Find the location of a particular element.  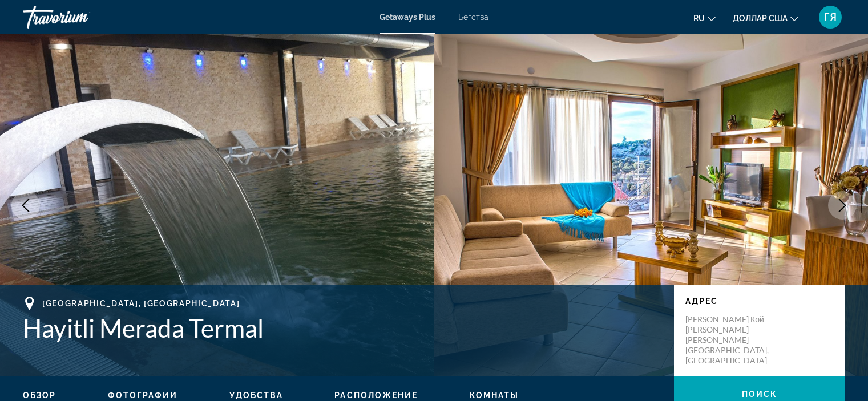

font: Комнаты is located at coordinates (495, 395).